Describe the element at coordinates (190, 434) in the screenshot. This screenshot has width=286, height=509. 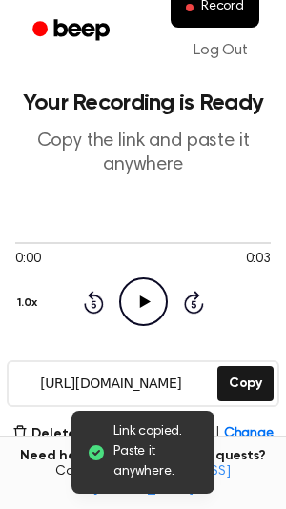
I see `button: Never Expires|Change` at that location.